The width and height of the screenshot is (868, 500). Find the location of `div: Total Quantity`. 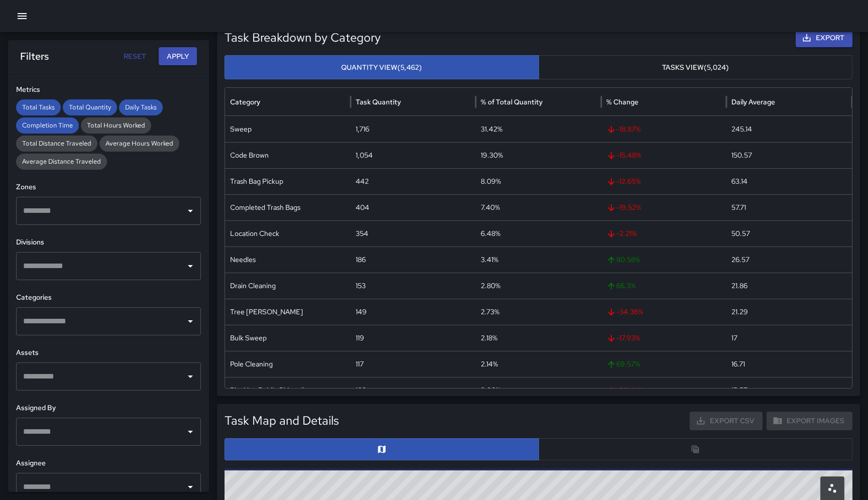

div: Total Quantity is located at coordinates (90, 107).